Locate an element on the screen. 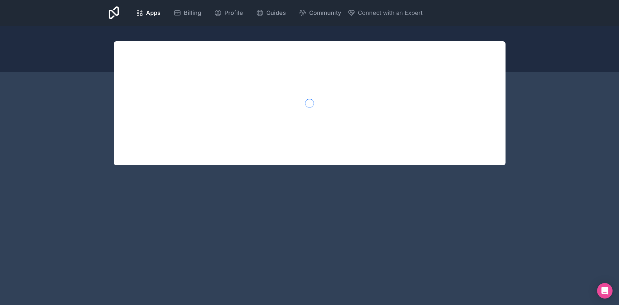  a: Apps is located at coordinates (148, 13).